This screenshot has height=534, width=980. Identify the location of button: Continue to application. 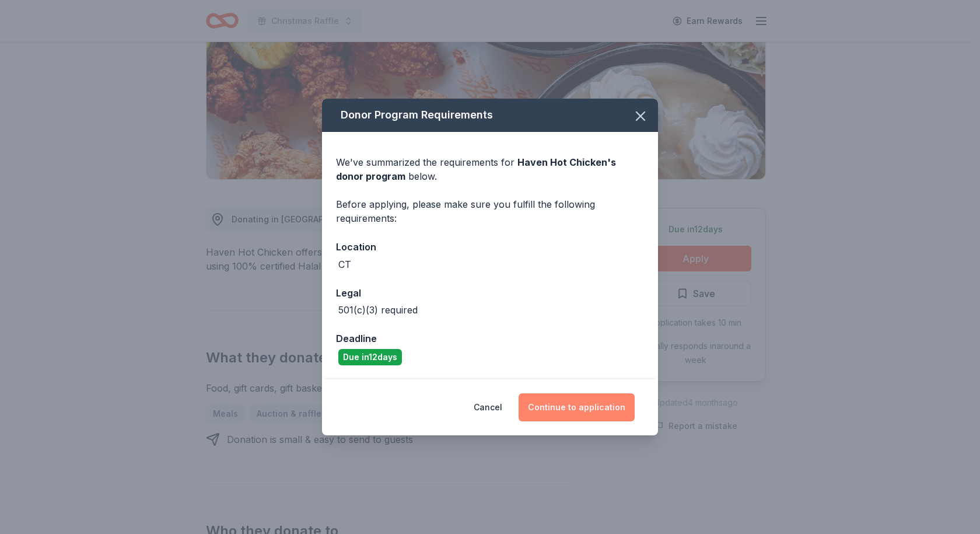
(576, 407).